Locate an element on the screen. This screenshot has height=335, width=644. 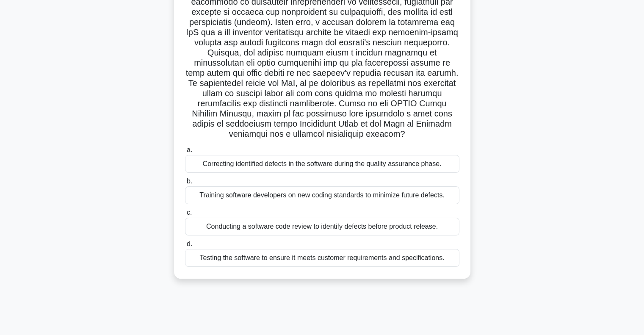
div: Testing the software to ensure it meets customer requirements and specifications. is located at coordinates (322, 258).